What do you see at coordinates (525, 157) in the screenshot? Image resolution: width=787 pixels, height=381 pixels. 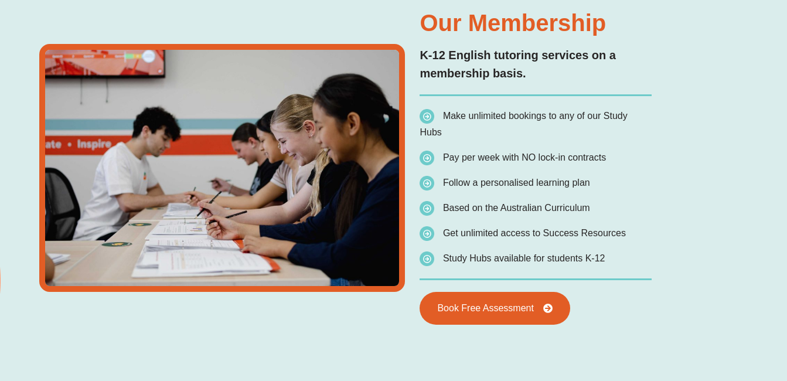 I see `span: Pay per week with NO lock-in contracts` at bounding box center [525, 157].